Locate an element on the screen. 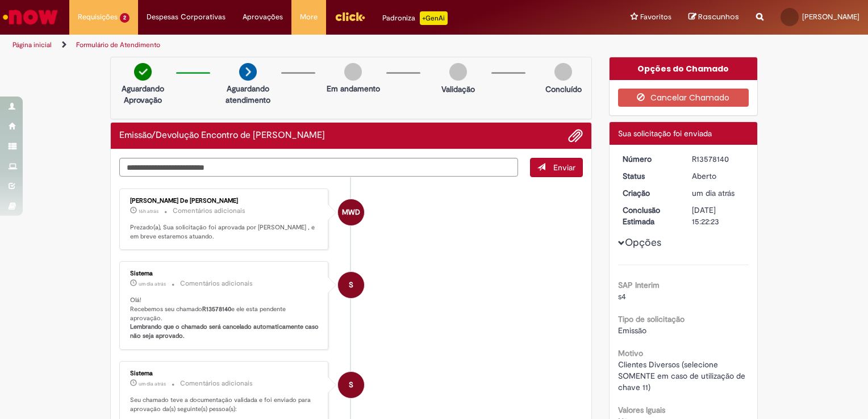 The height and width of the screenshot is (419, 868). img: check-circle-green.png is located at coordinates (143, 72).